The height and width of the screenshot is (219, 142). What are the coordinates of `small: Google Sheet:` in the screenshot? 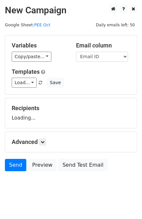 It's located at (28, 25).